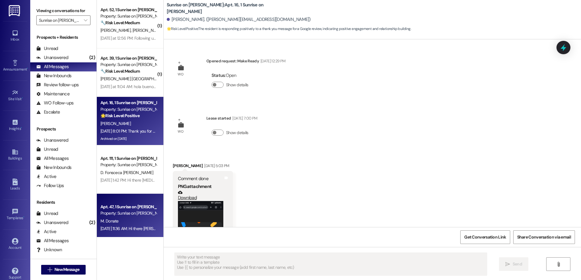 The width and height of the screenshot is (581, 280). I want to click on div: Escalate, so click(48, 112).